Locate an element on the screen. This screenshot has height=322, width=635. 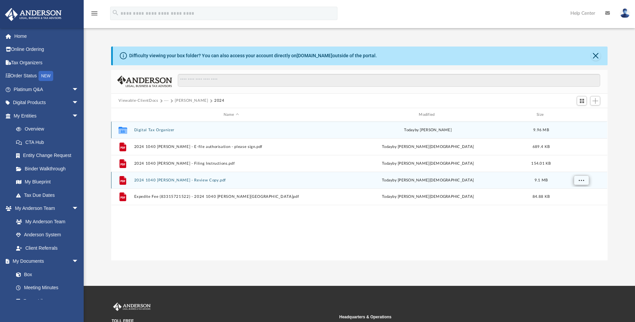
a: Box is located at coordinates (46, 274).